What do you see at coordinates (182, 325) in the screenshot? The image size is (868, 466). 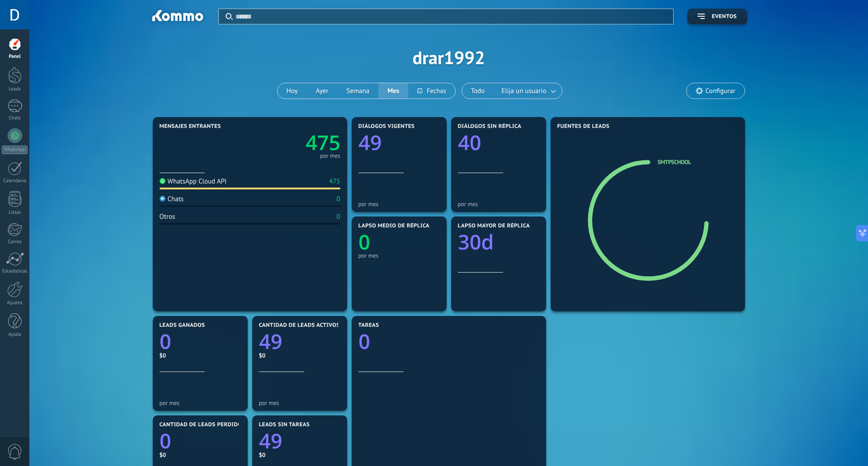 I see `span: Leads ganados` at bounding box center [182, 325].